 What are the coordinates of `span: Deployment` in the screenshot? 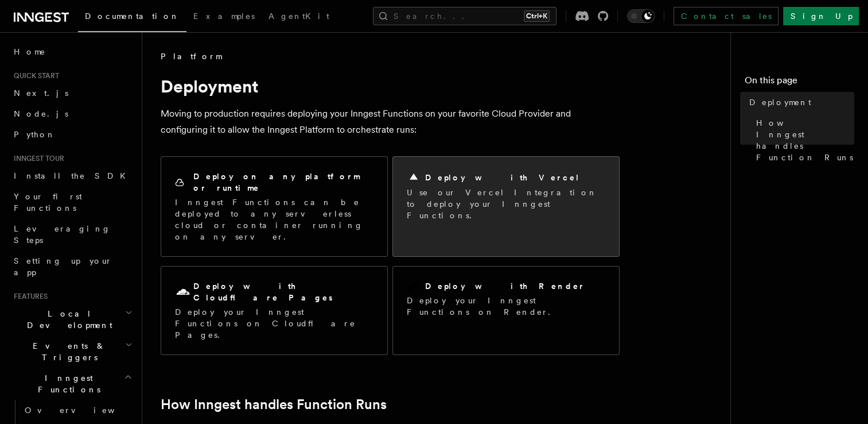 It's located at (780, 103).